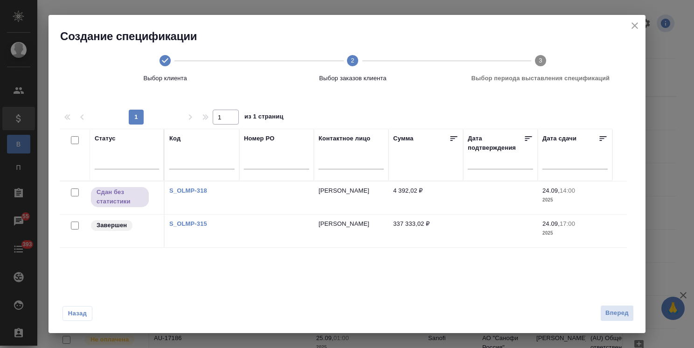 The height and width of the screenshot is (348, 694). What do you see at coordinates (541, 78) in the screenshot?
I see `span: Выбор периода выставления спецификаций` at bounding box center [541, 78].